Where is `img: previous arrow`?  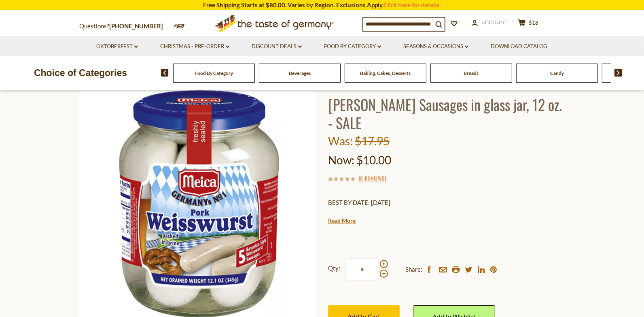 img: previous arrow is located at coordinates (164, 73).